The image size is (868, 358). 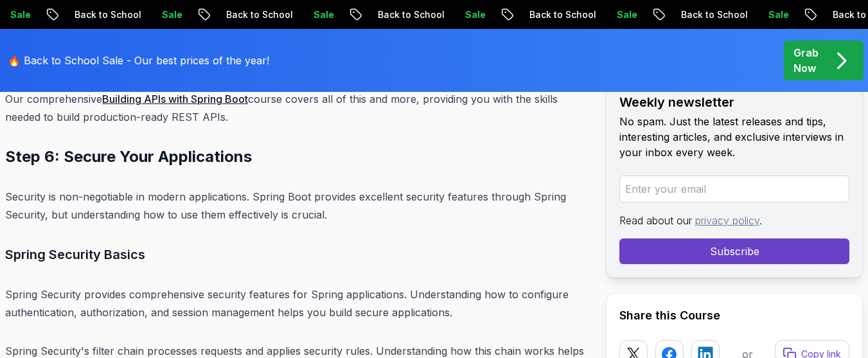 I want to click on h2: Weekly newsletter, so click(x=734, y=102).